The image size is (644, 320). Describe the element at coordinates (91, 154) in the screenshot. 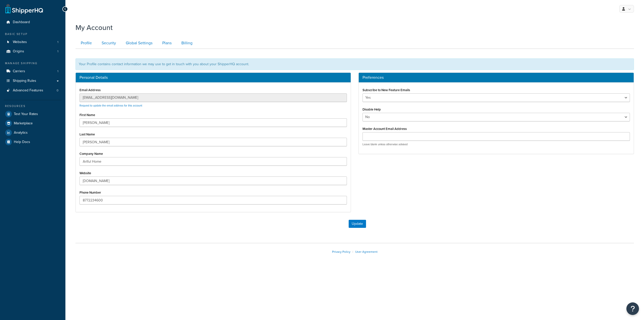

I see `label: Company Name` at that location.